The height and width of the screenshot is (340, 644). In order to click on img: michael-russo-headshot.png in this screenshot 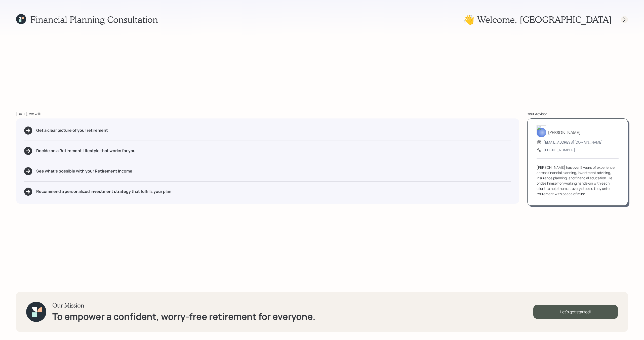, I will do `click(541, 131)`.